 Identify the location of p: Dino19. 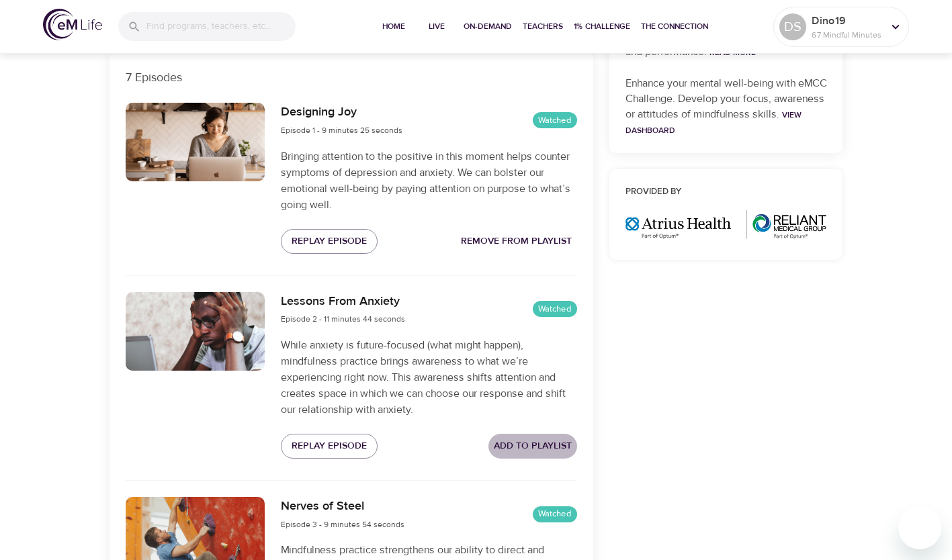
(847, 21).